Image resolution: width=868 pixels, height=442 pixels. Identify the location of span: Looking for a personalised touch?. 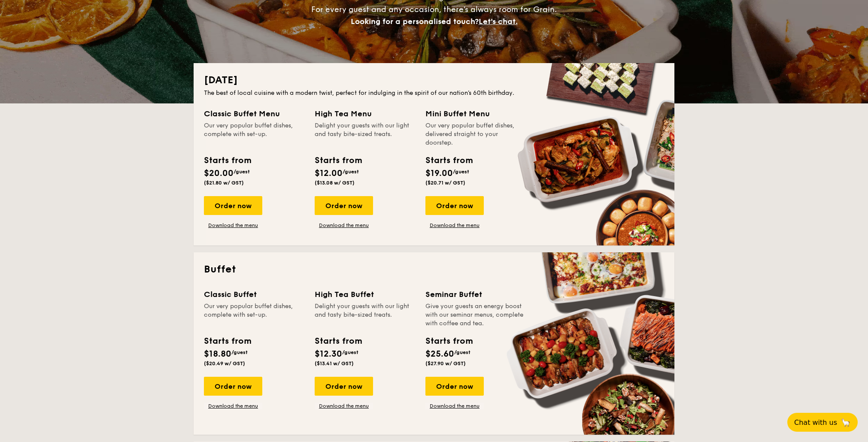
(414, 21).